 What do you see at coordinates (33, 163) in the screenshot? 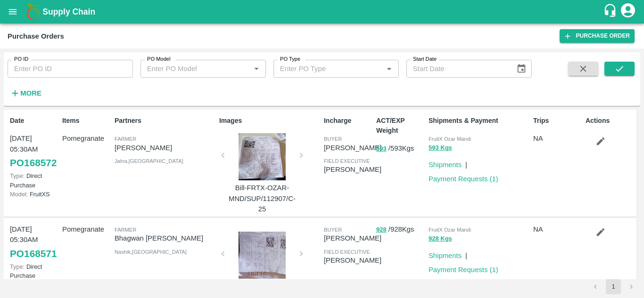
I see `a: PO168572` at bounding box center [33, 163].